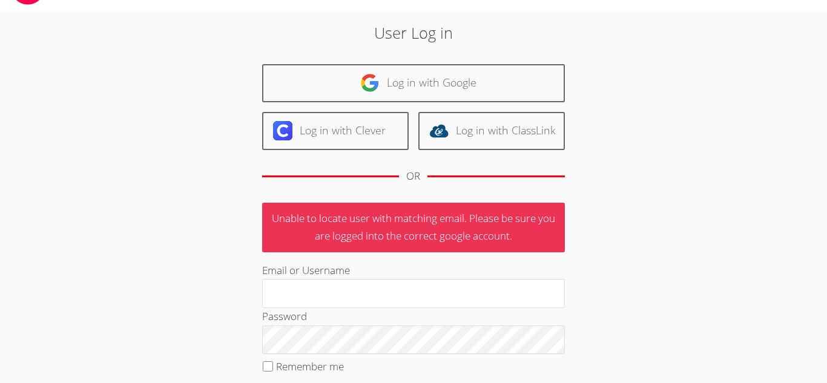 Image resolution: width=827 pixels, height=383 pixels. What do you see at coordinates (413, 176) in the screenshot?
I see `div: OR` at bounding box center [413, 176].